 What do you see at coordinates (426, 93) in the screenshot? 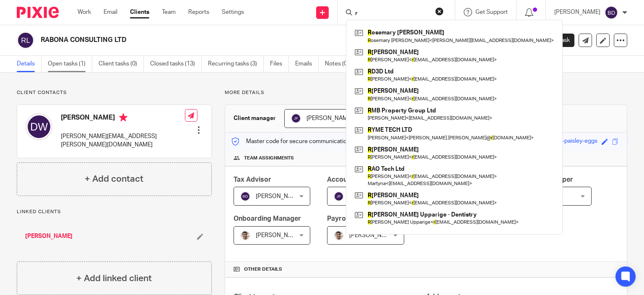
I see `p: More details` at bounding box center [426, 93].